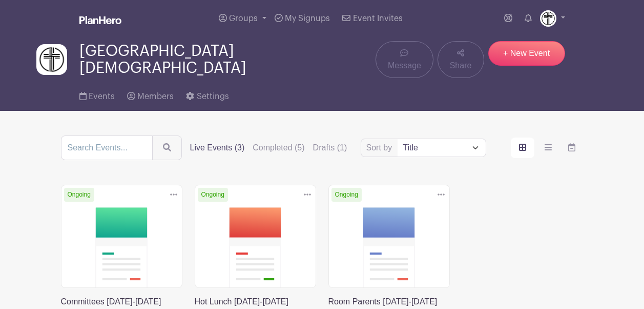 The image size is (644, 309). I want to click on span: Groups, so click(244, 18).